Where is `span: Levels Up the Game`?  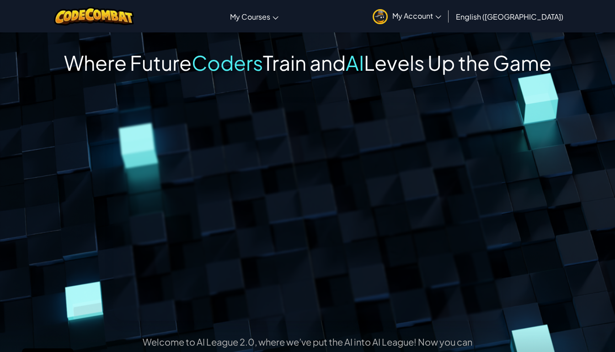
span: Levels Up the Game is located at coordinates (458, 63).